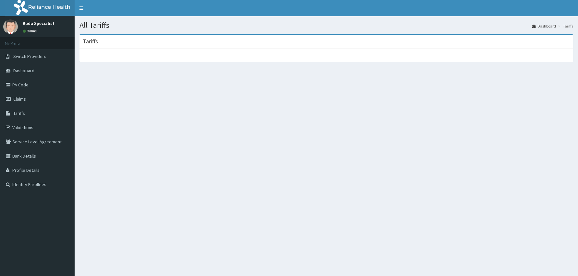 The image size is (578, 276). What do you see at coordinates (90, 41) in the screenshot?
I see `h3: Tariffs` at bounding box center [90, 41].